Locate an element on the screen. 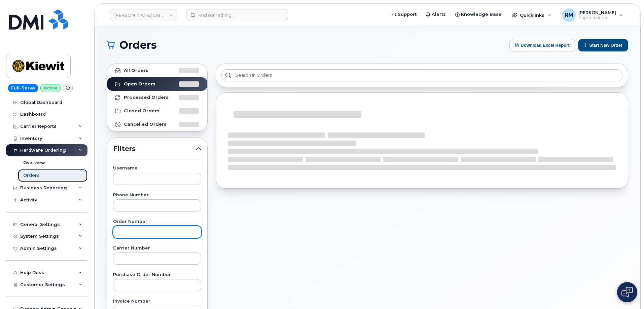 The image size is (644, 309). strong: Closed Orders is located at coordinates (142, 111).